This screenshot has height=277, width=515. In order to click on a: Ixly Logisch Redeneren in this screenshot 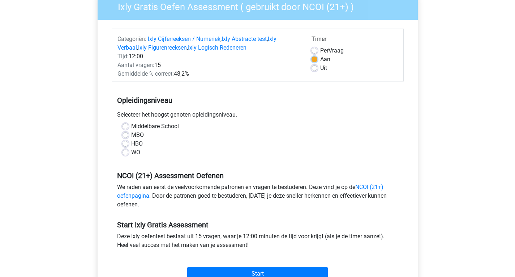, I will do `click(217, 47)`.